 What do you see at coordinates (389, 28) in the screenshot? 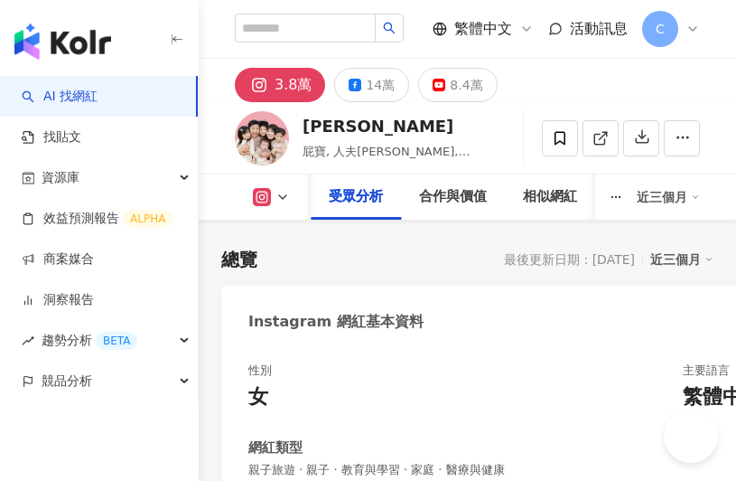
I see `span: search` at bounding box center [389, 28].